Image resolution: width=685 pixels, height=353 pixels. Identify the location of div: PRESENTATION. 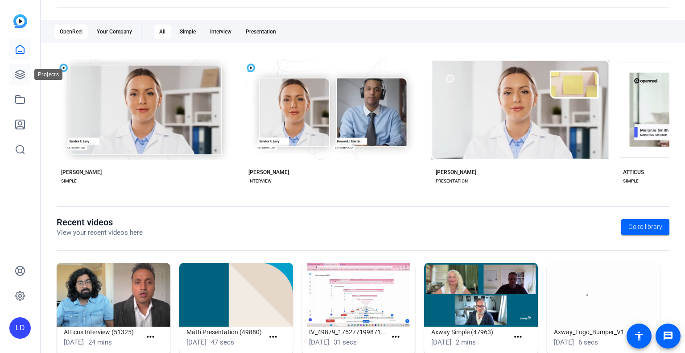
(452, 181).